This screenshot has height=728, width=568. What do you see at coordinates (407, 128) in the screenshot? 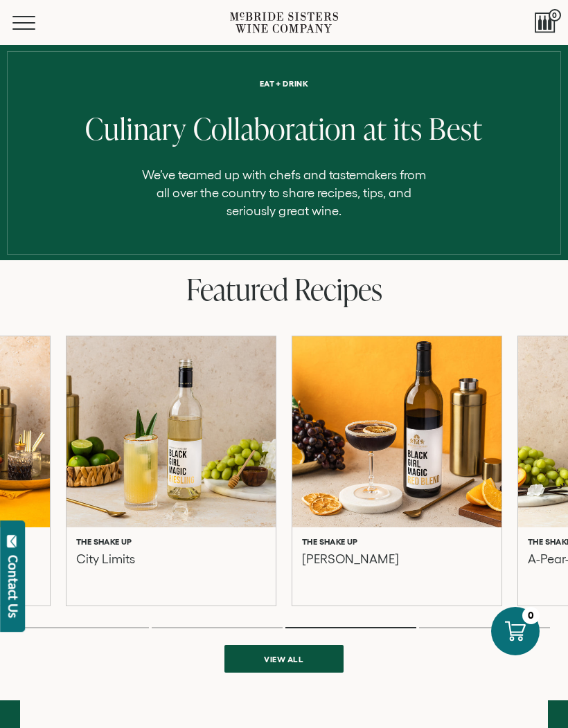
I see `span: its` at bounding box center [407, 128].